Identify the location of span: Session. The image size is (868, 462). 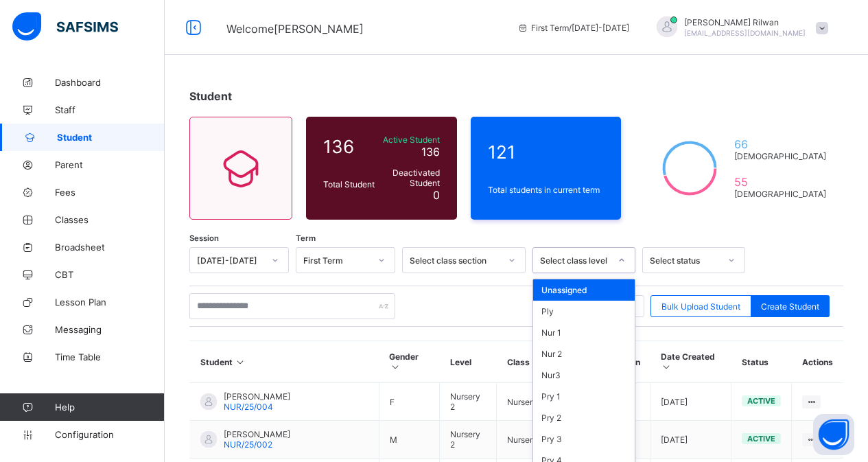
(204, 238).